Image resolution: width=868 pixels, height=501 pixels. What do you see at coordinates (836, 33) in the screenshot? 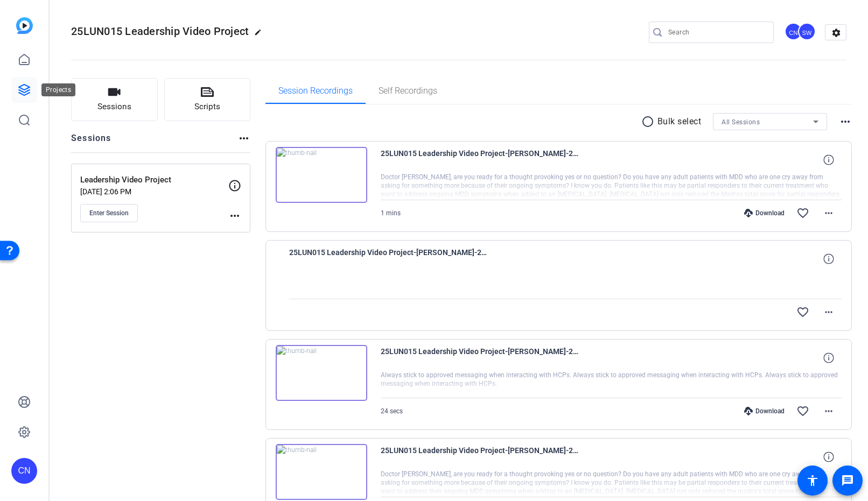
I see `mat-icon: settings` at bounding box center [836, 33].